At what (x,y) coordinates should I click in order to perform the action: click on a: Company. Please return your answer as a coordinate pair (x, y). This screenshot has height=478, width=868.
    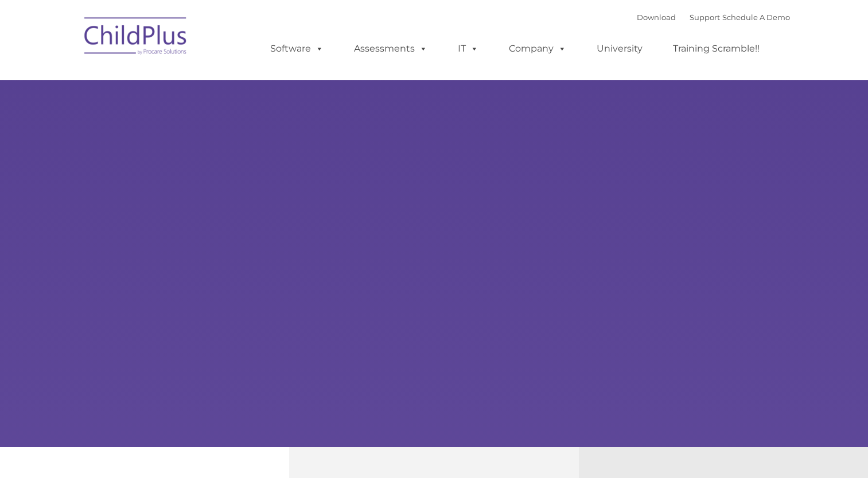
    Looking at the image, I should click on (538, 49).